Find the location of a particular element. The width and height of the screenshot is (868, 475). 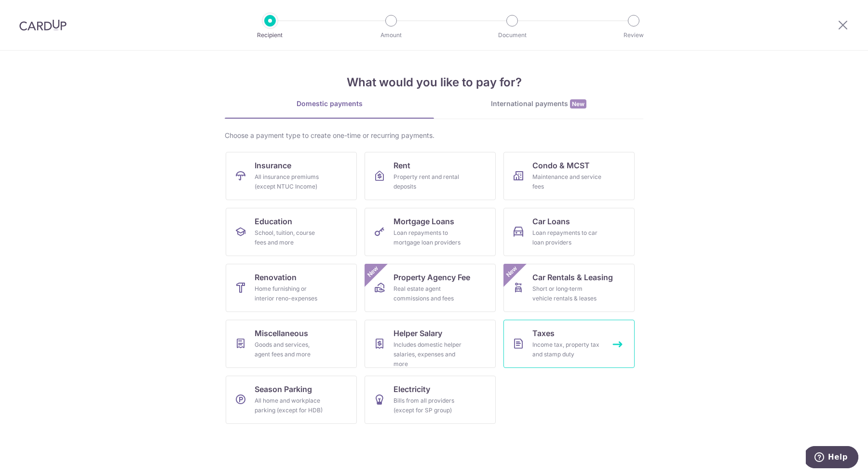

a: EducationSchool, tuition, course fees and more is located at coordinates (291, 232).